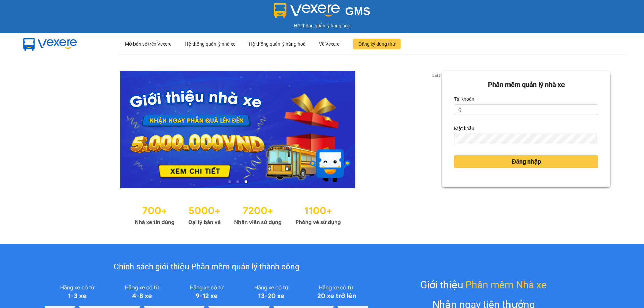  Describe the element at coordinates (526, 161) in the screenshot. I see `button: Đăng nhập` at that location.